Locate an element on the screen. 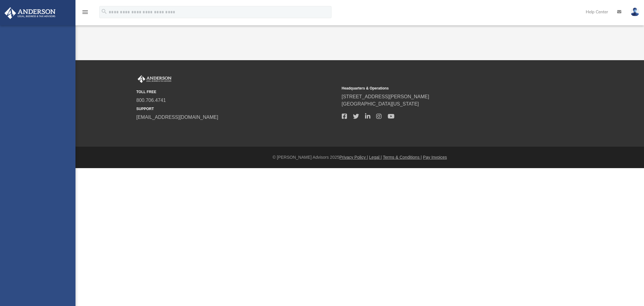 This screenshot has width=644, height=306. a: Legal | is located at coordinates (375, 157).